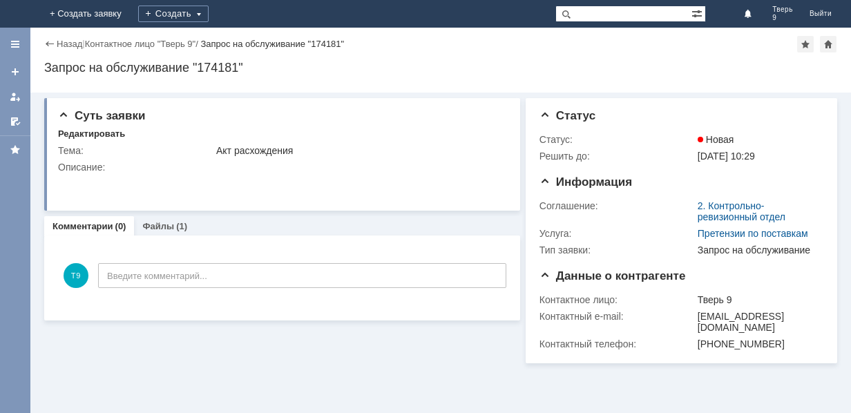 This screenshot has height=413, width=851. I want to click on span: Суть заявки, so click(102, 115).